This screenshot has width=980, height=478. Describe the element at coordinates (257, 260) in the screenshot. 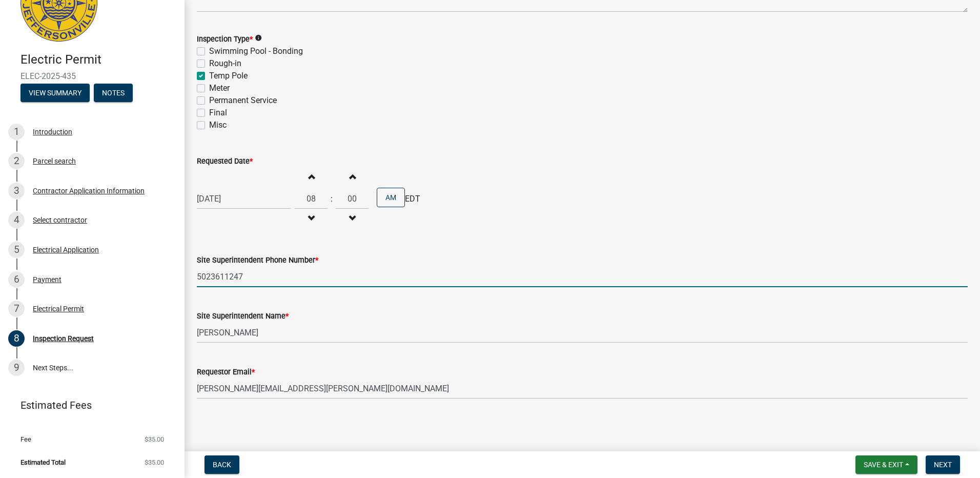

I see `label: Site Superintendent Phone Number` at that location.